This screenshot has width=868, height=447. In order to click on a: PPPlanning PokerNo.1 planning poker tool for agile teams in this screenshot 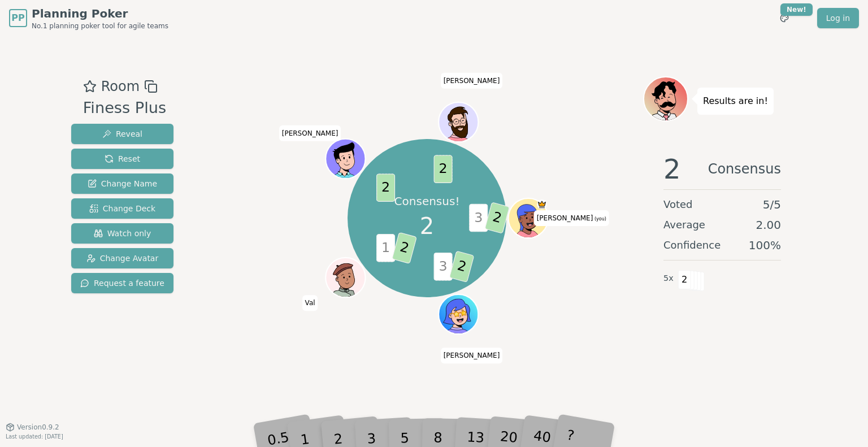, I will do `click(89, 18)`.